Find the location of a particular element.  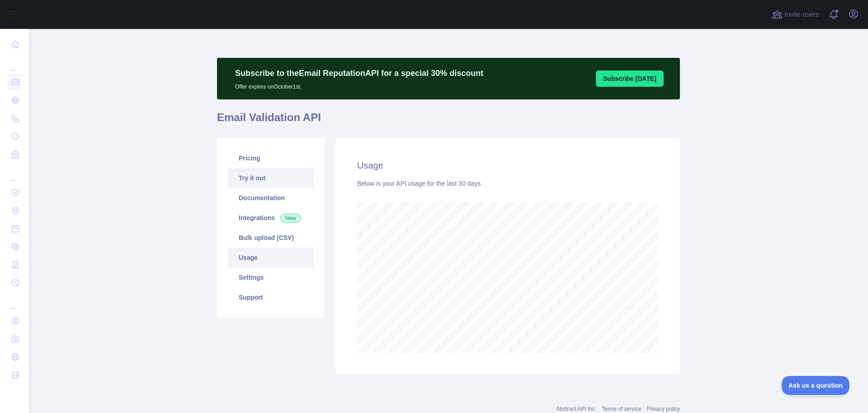

a: Abstract API Inc. is located at coordinates (576, 409).